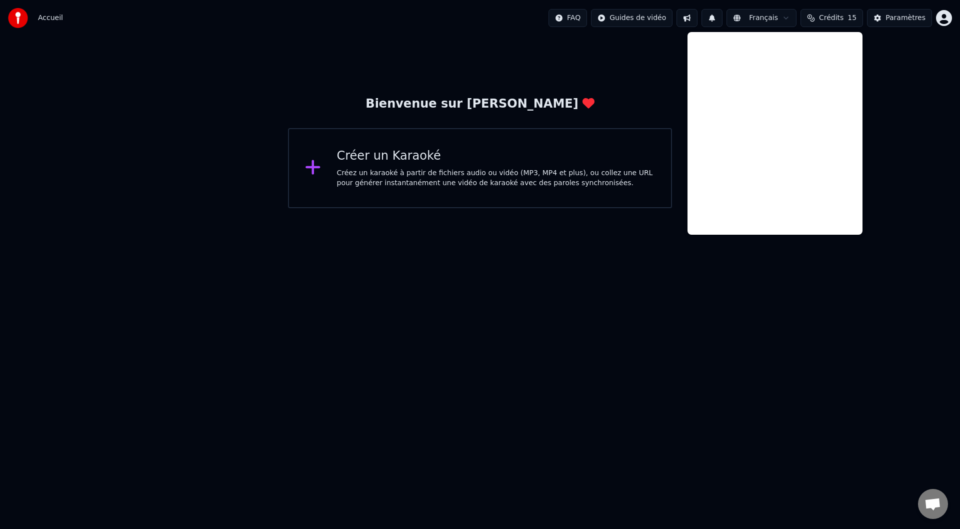 This screenshot has height=529, width=960. I want to click on span: Accueil, so click(51, 18).